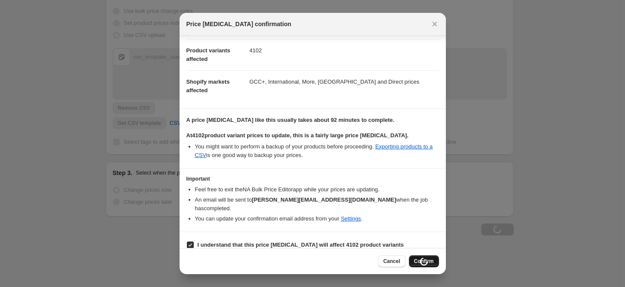 The height and width of the screenshot is (287, 625). What do you see at coordinates (317, 204) in the screenshot?
I see `li: An email will be sent to when the job has completed .` at bounding box center [317, 204].